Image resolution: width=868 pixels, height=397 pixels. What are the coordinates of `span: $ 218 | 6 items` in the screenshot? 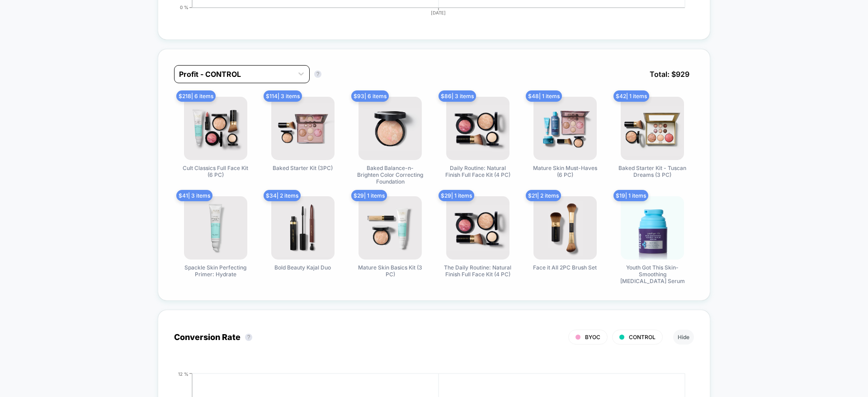 It's located at (196, 96).